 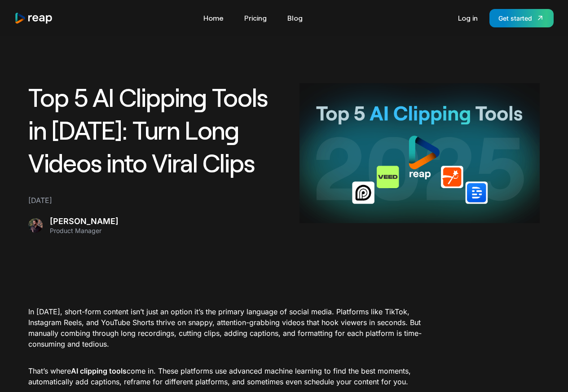 I want to click on strong: AI clipping tools, so click(x=99, y=371).